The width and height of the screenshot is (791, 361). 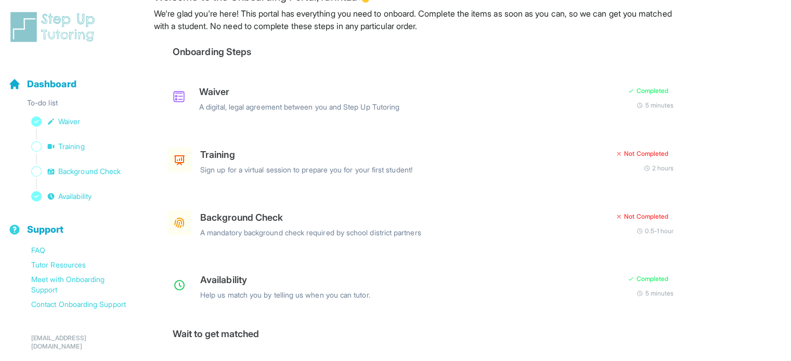 What do you see at coordinates (420, 287) in the screenshot?
I see `a: AvailabilityHelp us match you by telling us when you can tutor.Completed5 minutes` at bounding box center [420, 287].